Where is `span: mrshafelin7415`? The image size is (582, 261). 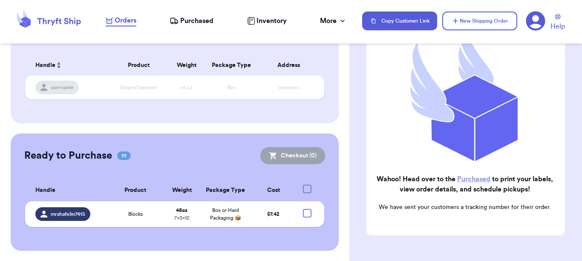 span: mrshafelin7415 is located at coordinates (68, 214).